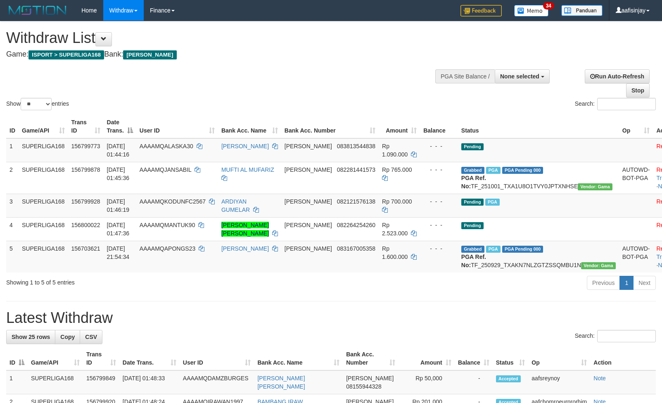  Describe the element at coordinates (539, 257) in the screenshot. I see `td: TF_250929_TXAKN7NLZGTZSSQMBU1N` at that location.